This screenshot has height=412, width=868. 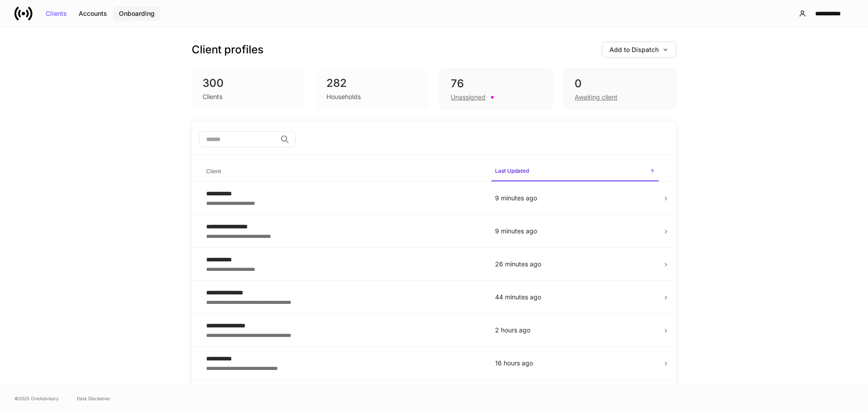 I want to click on a: Data Disclaimer, so click(x=93, y=398).